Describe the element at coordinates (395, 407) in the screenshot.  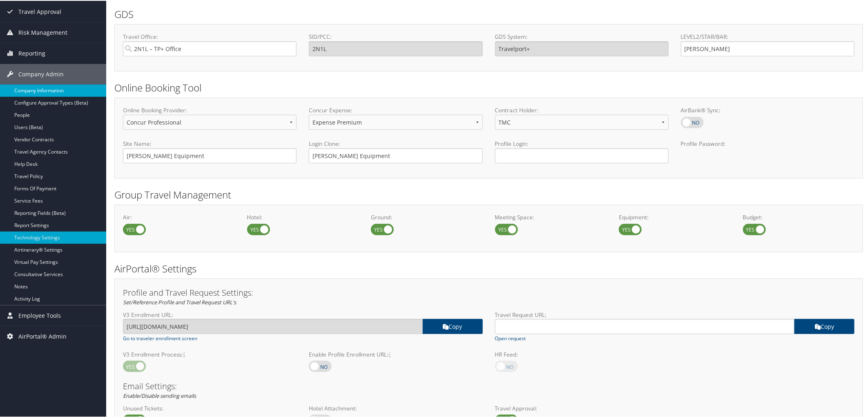
I see `label: Hotel Attachment:` at that location.